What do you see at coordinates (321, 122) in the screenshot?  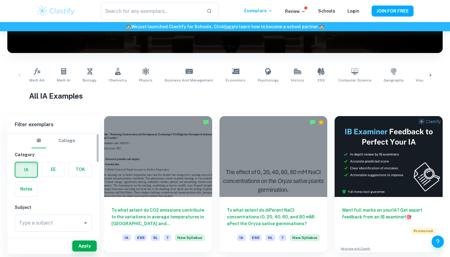 I see `div: Premium` at bounding box center [321, 122].